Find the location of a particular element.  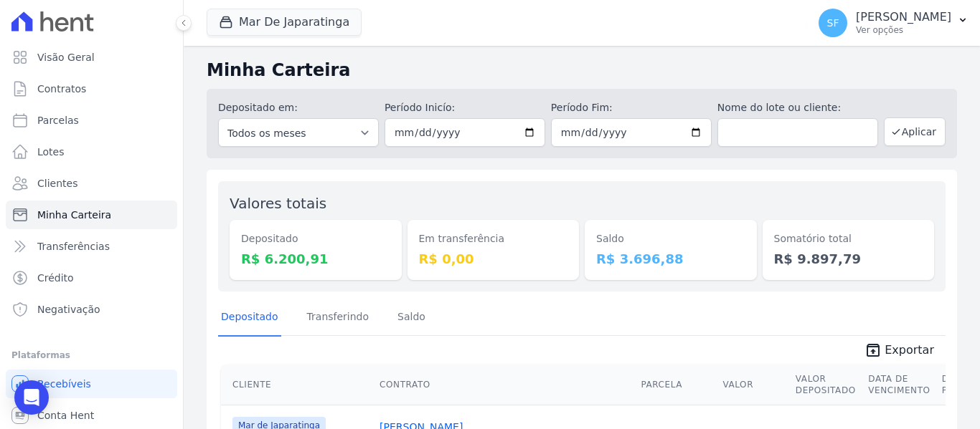

span: Contratos is located at coordinates (61, 89).